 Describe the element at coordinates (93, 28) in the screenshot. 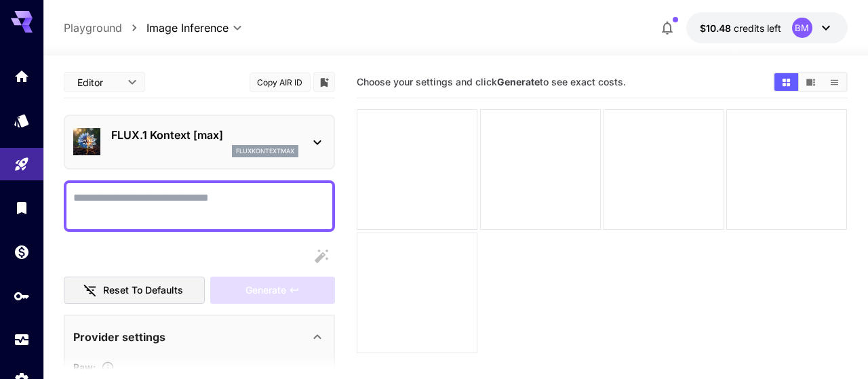

I see `a: Playground` at that location.